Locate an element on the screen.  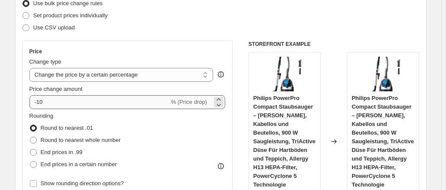
span: End prices in a certain number is located at coordinates (79, 164).